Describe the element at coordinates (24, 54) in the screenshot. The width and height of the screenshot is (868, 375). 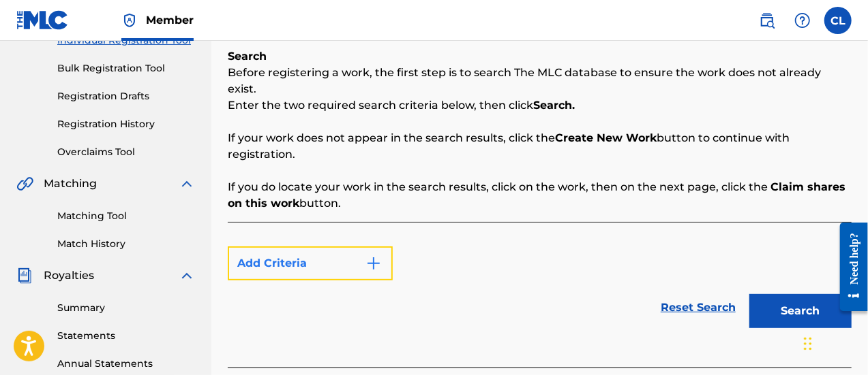
I see `div: Open Resource Center` at that location.